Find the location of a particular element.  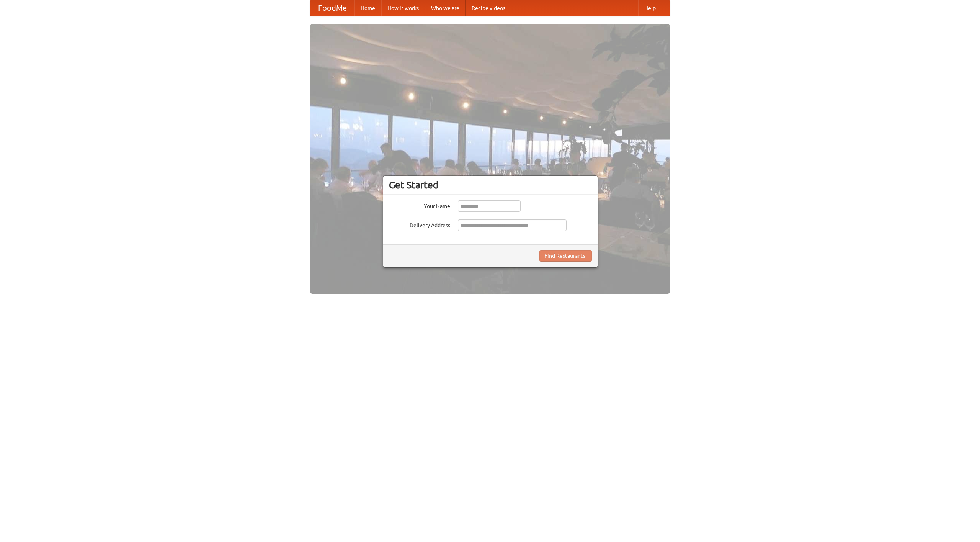

a: Help is located at coordinates (650, 8).